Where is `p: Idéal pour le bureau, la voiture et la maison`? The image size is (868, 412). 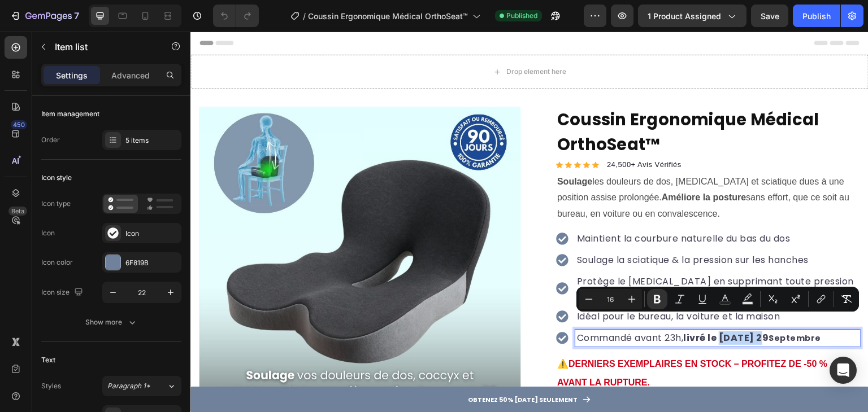 p: Idéal pour le bureau, la voiture et la maison is located at coordinates (527, 285).